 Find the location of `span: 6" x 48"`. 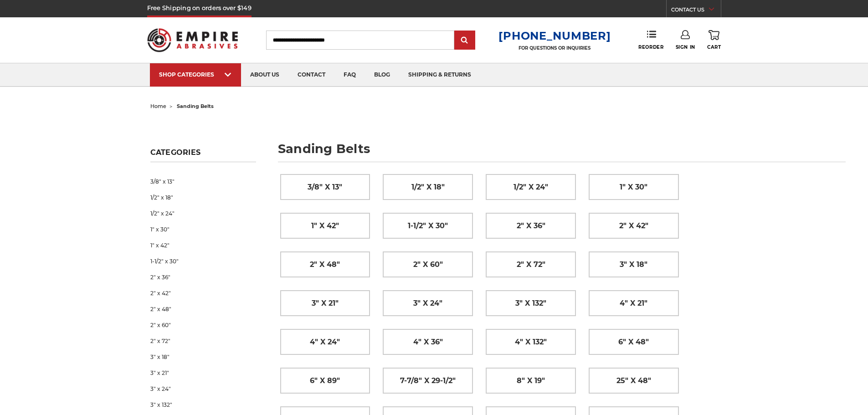

span: 6" x 48" is located at coordinates (633, 342).